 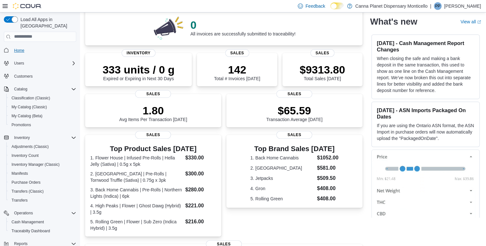 I want to click on button: Inventory Count, so click(x=43, y=156).